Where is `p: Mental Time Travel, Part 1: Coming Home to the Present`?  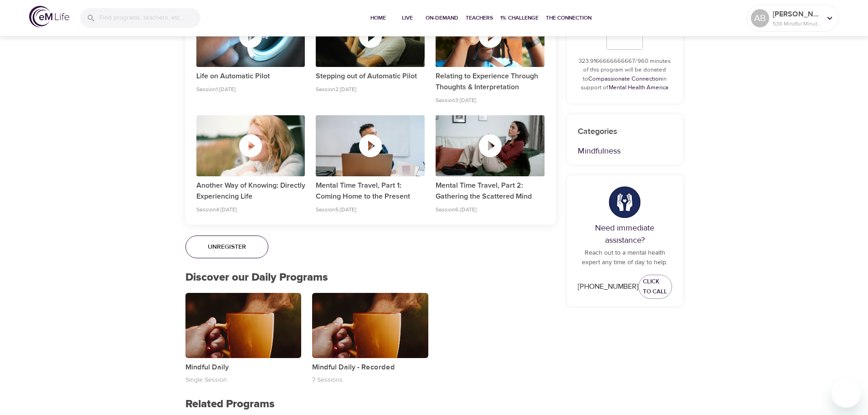
p: Mental Time Travel, Part 1: Coming Home to the Present is located at coordinates (370, 191).